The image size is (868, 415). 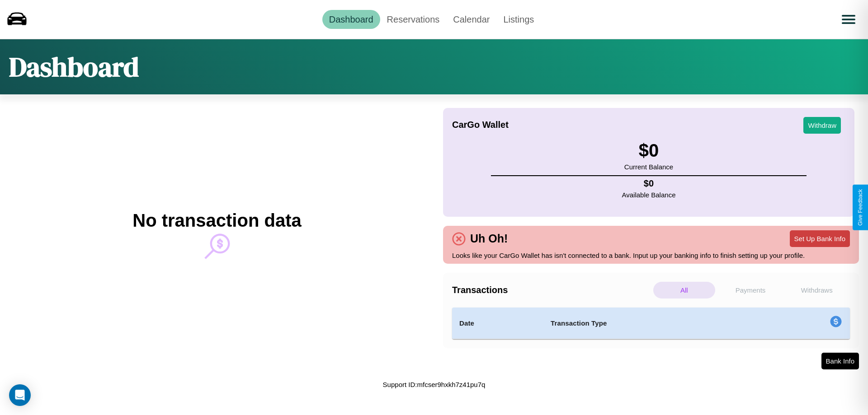 What do you see at coordinates (552, 290) in the screenshot?
I see `h4: Transactions` at bounding box center [552, 290].